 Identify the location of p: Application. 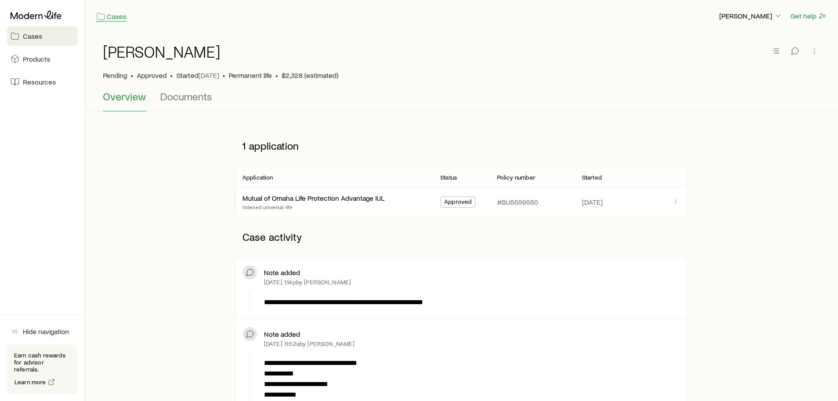
(258, 177).